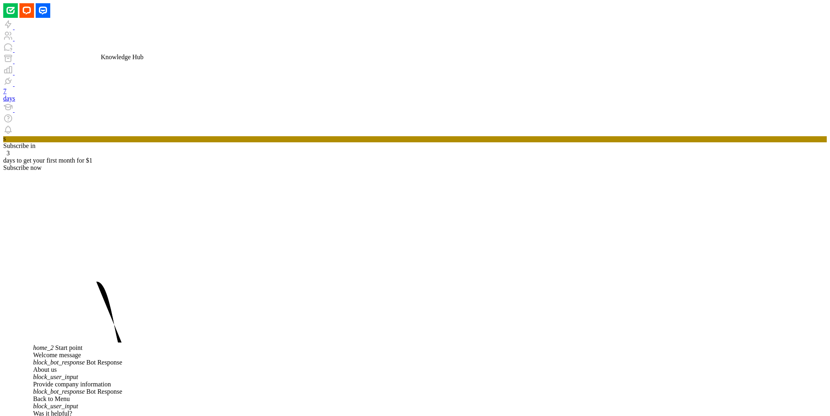 The width and height of the screenshot is (830, 416). What do you see at coordinates (415, 99) in the screenshot?
I see `div: days` at bounding box center [415, 99].